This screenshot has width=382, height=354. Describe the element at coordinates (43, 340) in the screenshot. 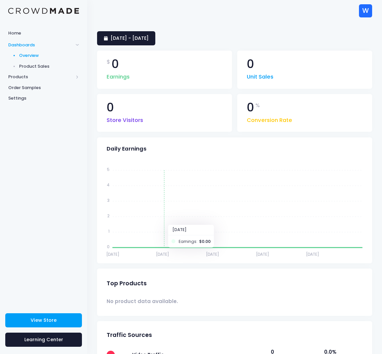

I see `a: Learning Center` at that location.